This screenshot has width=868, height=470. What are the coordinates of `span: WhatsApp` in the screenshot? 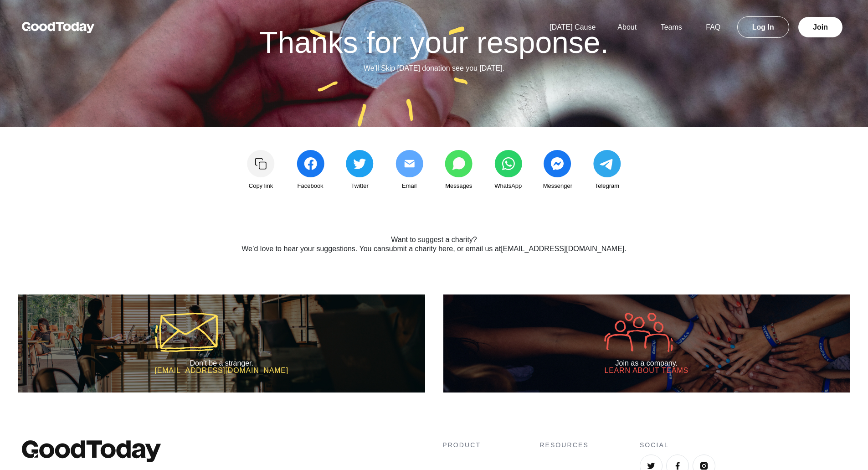 It's located at (508, 186).